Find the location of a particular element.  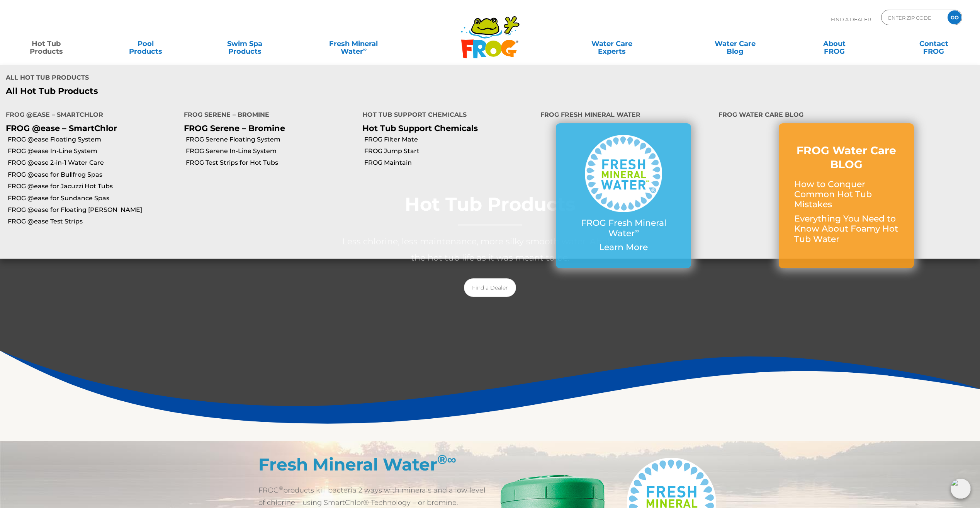

a: PoolProducts is located at coordinates (145, 44).